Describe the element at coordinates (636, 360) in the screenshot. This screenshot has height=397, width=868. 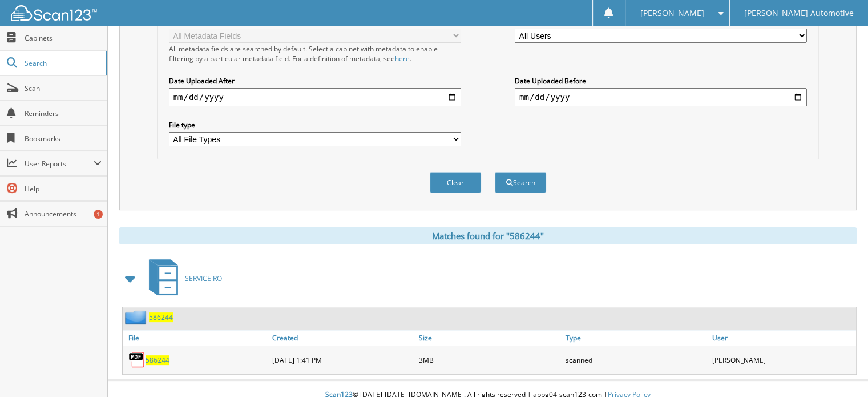
I see `div: scanned` at that location.